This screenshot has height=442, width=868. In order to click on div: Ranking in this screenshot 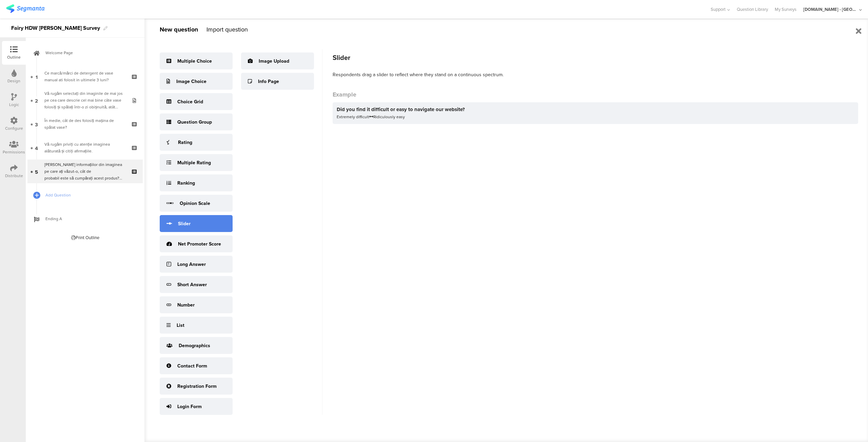, I will do `click(186, 183)`.